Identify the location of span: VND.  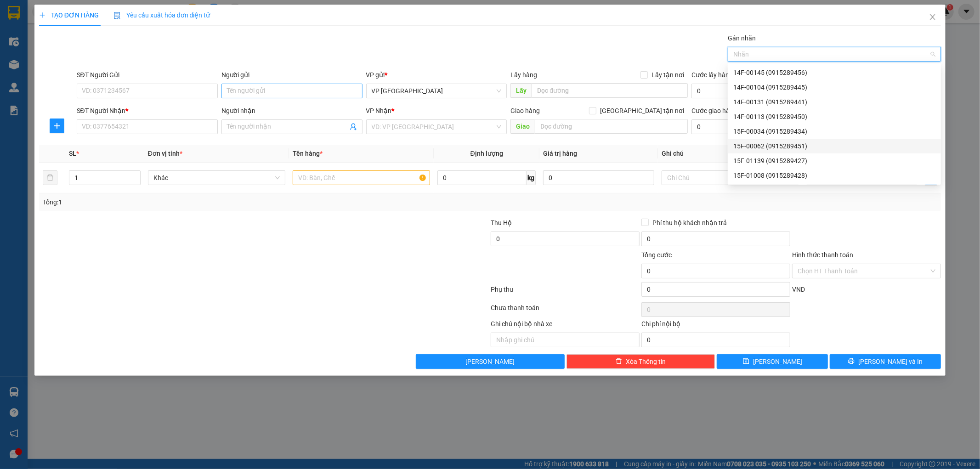
(799, 289).